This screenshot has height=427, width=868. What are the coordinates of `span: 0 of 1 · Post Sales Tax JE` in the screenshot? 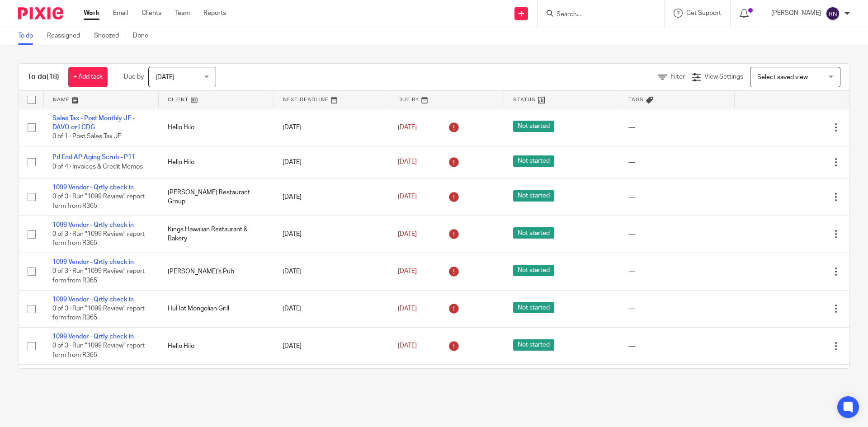 It's located at (87, 136).